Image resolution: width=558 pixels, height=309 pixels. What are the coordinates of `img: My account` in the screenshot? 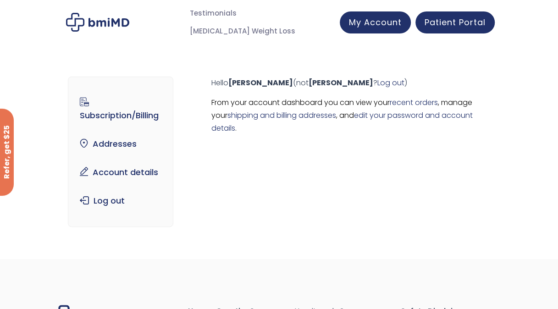 It's located at (98, 22).